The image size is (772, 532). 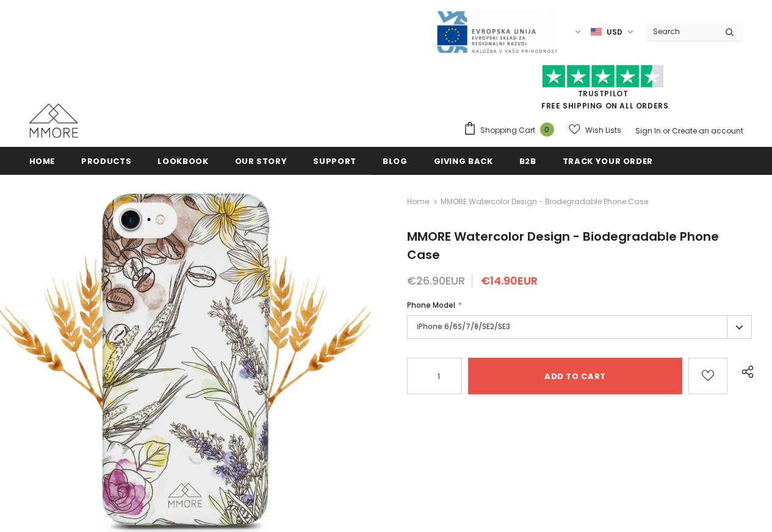 I want to click on span: 0, so click(x=547, y=130).